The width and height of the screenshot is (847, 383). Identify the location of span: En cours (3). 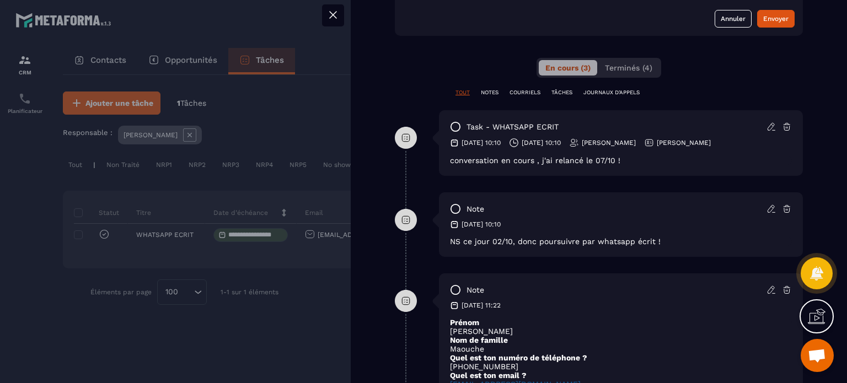
(568, 68).